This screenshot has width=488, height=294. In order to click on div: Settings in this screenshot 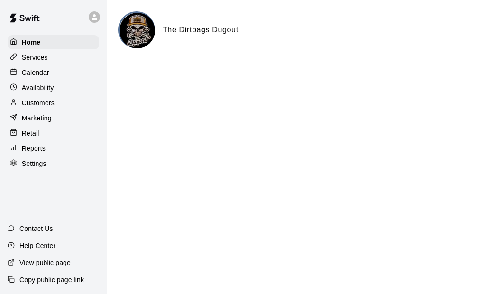, I will do `click(53, 164)`.